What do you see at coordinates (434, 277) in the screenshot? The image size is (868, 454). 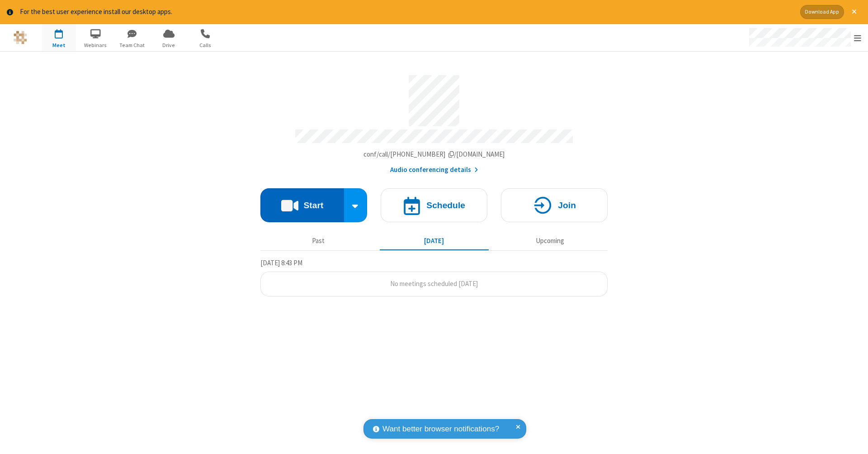 I see `section: Today's Meetings` at bounding box center [434, 277].